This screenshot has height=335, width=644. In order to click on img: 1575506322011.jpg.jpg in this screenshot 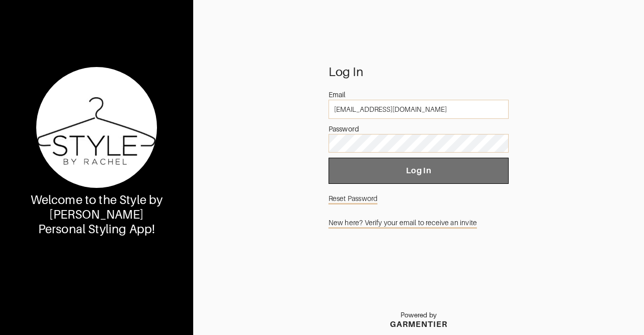, I will do `click(97, 127)`.